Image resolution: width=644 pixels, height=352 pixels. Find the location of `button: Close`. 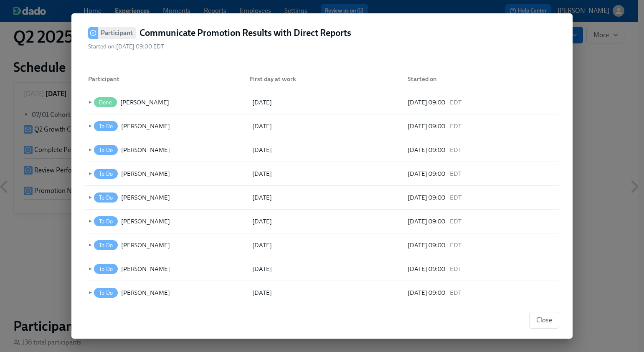

button: Close is located at coordinates (544, 320).